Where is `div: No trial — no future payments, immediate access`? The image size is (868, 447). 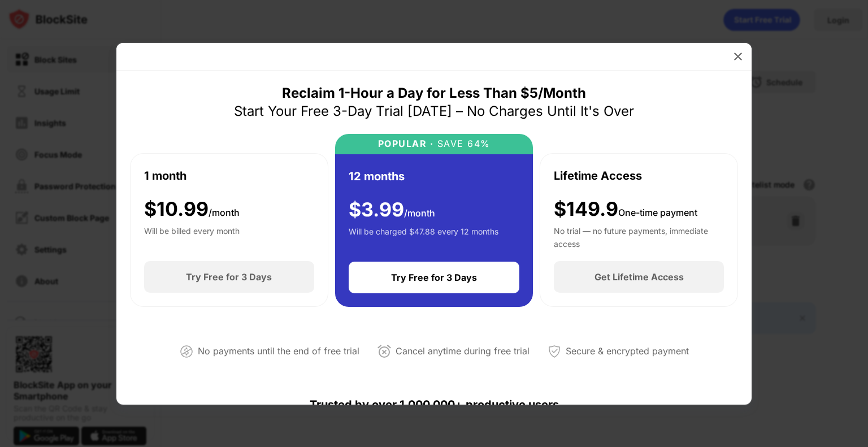 div: No trial — no future payments, immediate access is located at coordinates (639, 236).